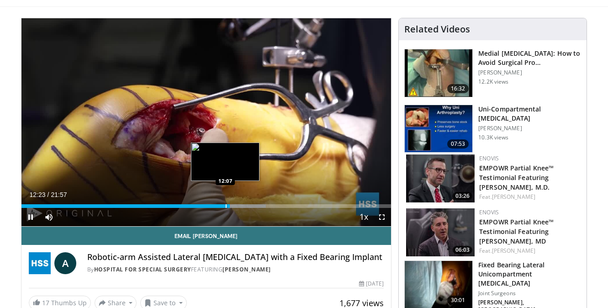 The image size is (608, 308). What do you see at coordinates (462, 196) in the screenshot?
I see `span: 03:26` at bounding box center [462, 196].